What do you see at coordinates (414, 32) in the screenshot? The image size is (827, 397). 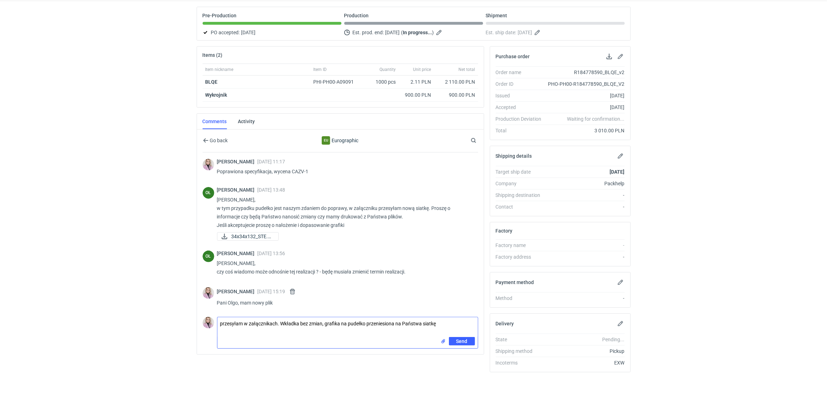 I see `div: Est. prod. end:` at bounding box center [414, 32].